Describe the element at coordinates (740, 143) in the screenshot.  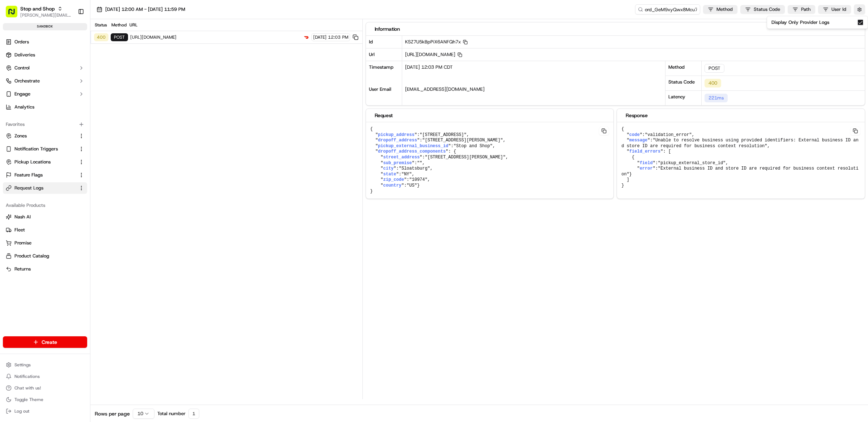
I see `span: "Unable to resolve business using provided identifiers: External business ID and store ID are req...` at that location.